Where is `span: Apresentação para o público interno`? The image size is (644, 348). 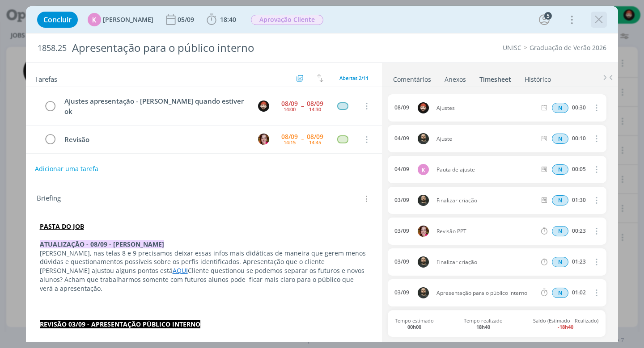
span: Apresentação para o público interno is located at coordinates (486, 293).